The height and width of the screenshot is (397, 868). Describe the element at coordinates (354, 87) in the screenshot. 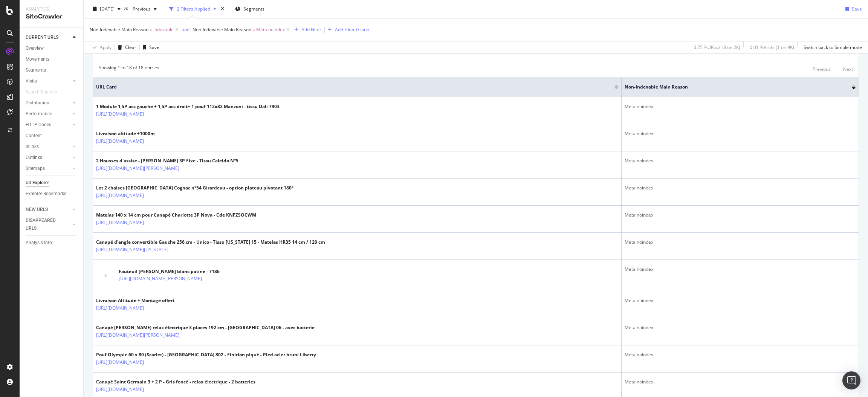

I see `span: URL Card` at that location.